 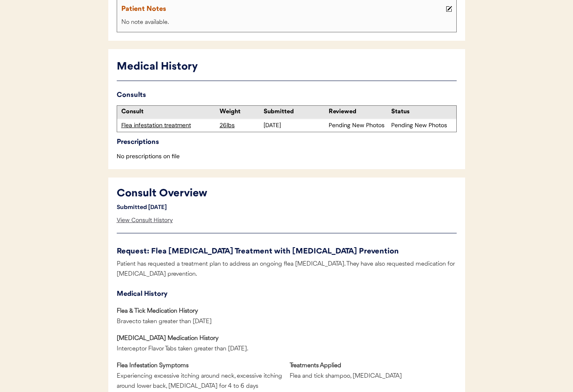 I want to click on div: Reviewed, so click(x=359, y=112).